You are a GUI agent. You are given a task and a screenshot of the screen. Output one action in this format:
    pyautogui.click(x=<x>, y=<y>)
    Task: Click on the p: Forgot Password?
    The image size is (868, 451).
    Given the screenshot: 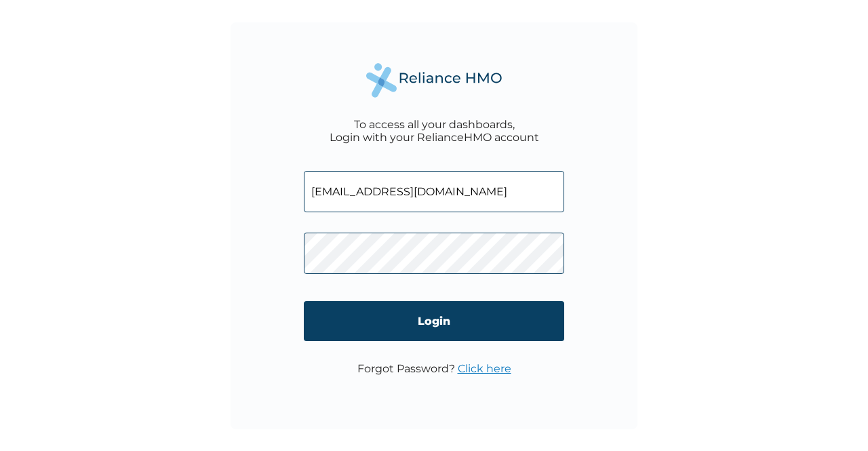 What is the action you would take?
    pyautogui.click(x=434, y=368)
    